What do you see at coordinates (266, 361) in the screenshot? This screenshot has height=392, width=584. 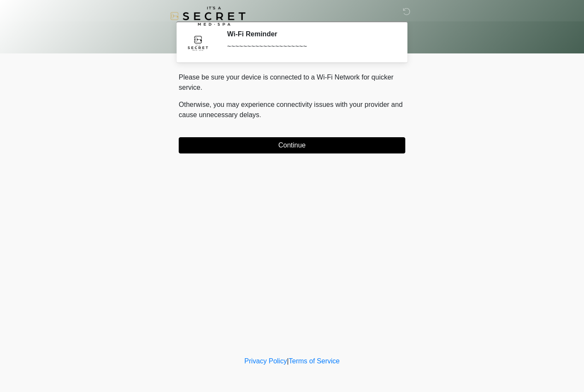 I see `a: Privacy Policy` at bounding box center [266, 361].